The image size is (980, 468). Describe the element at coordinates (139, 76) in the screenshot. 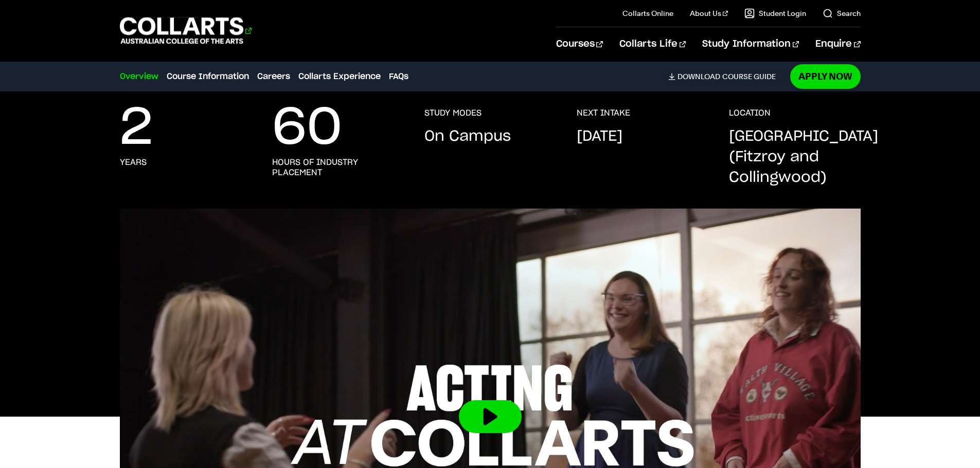

I see `a: Overview` at that location.